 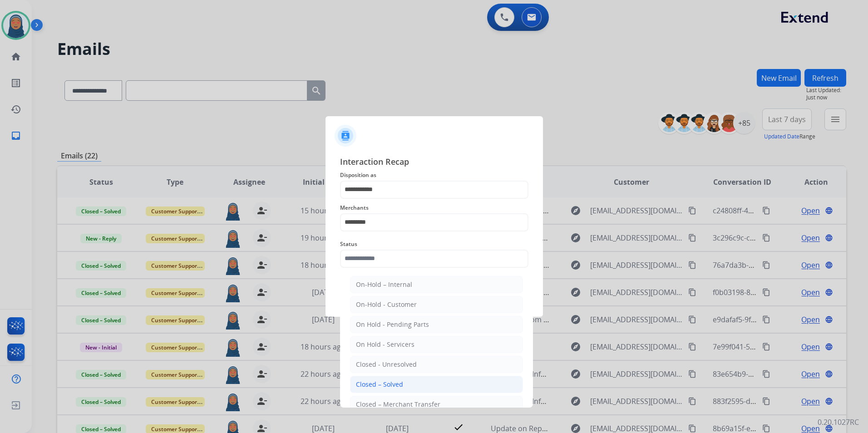 I want to click on div: Closed – Solved, so click(x=379, y=384).